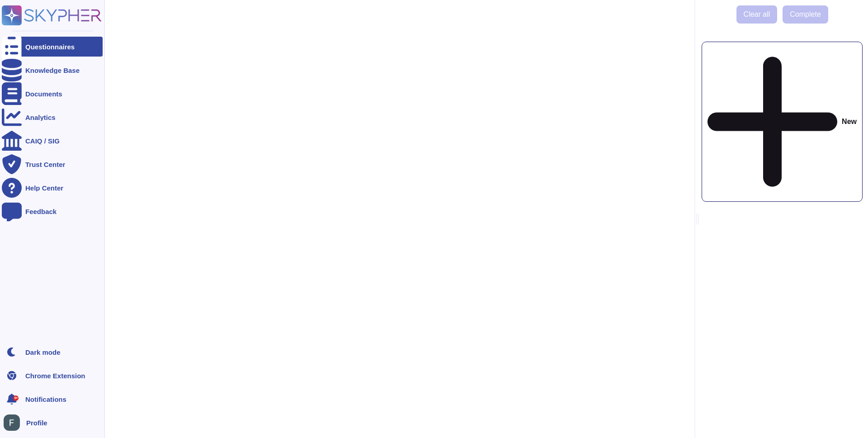  Describe the element at coordinates (46, 399) in the screenshot. I see `span: Notifications` at that location.